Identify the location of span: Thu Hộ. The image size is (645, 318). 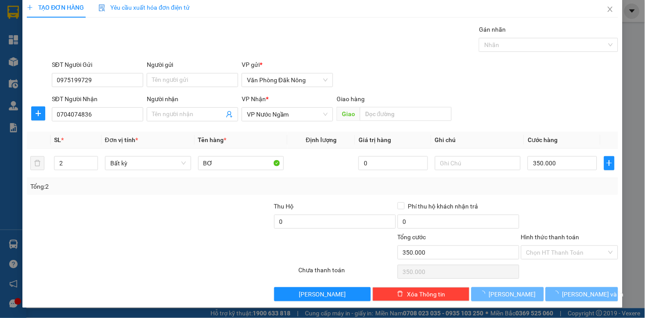
(284, 206).